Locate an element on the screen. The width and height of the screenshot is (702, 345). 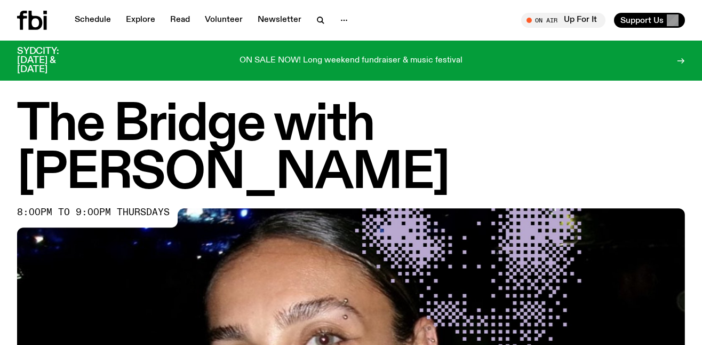
a: Explore is located at coordinates (140, 20).